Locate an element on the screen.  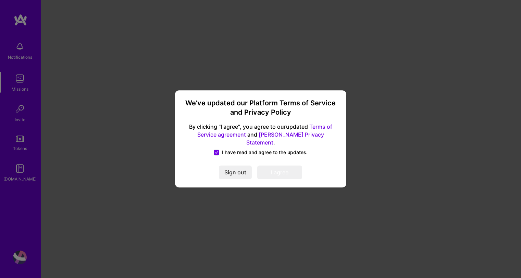
a: Terms of Service agreement is located at coordinates (265, 130).